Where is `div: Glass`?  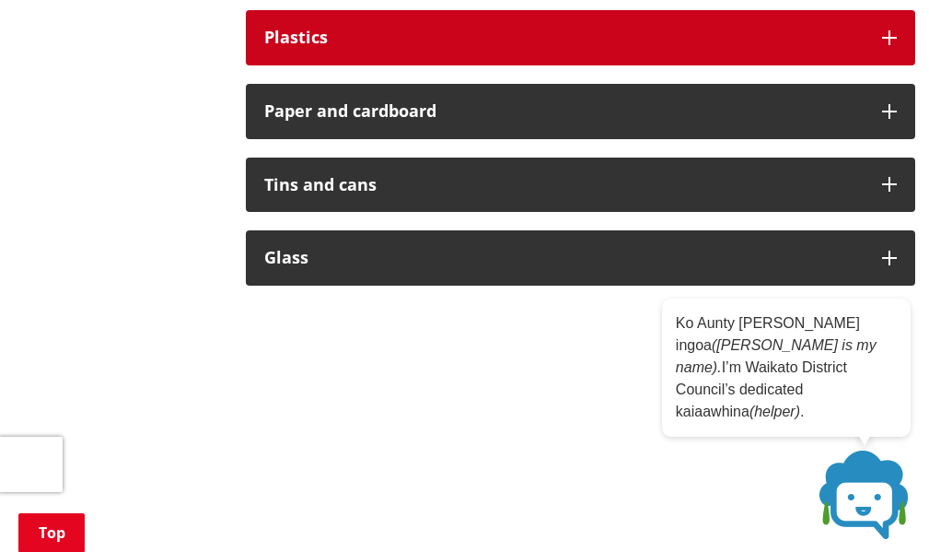 div: Glass is located at coordinates (564, 258).